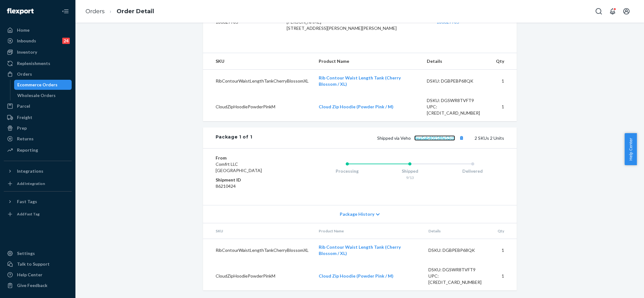 This screenshot has height=298, width=644. What do you see at coordinates (34, 64) in the screenshot?
I see `div: Replenishments` at bounding box center [34, 64].